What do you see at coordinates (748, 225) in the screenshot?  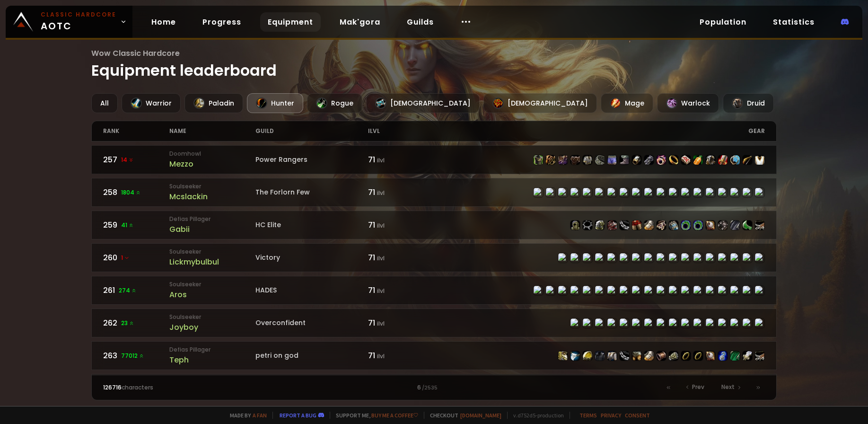 I see `img: item-19854` at bounding box center [748, 225].